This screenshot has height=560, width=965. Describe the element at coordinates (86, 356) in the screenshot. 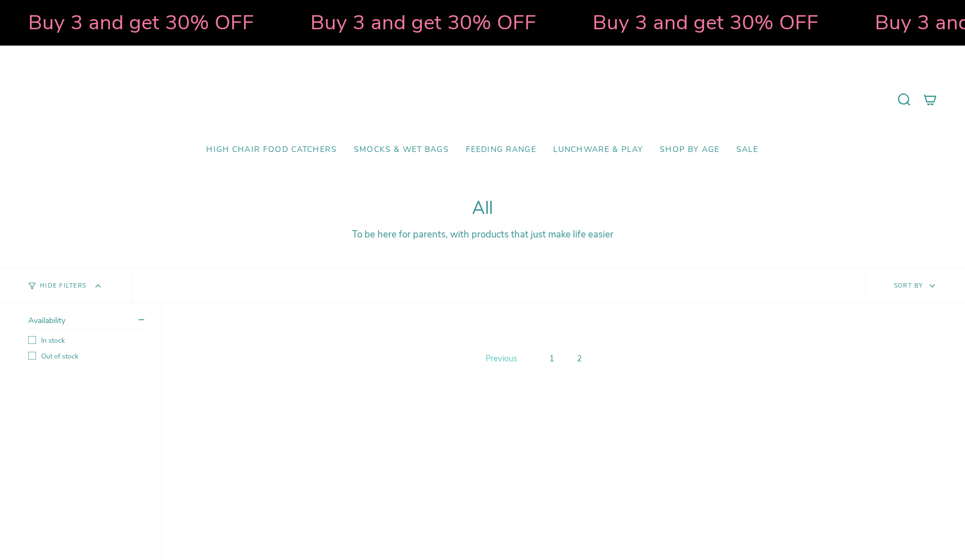

I see `label: Out of stock` at that location.